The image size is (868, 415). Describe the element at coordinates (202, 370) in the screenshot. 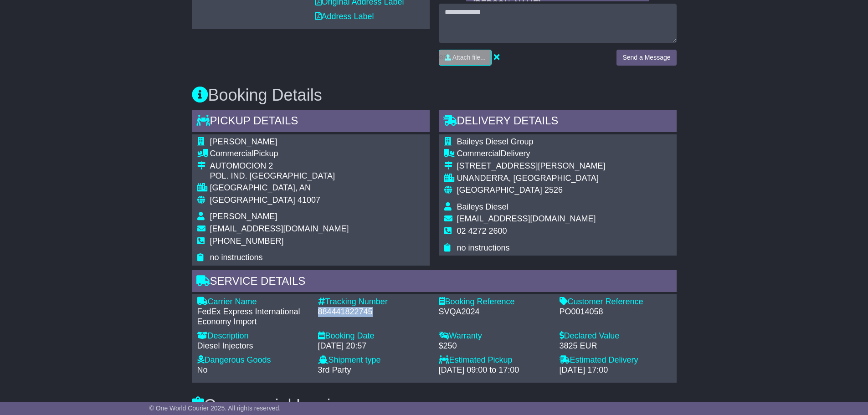

I see `span: No` at that location.